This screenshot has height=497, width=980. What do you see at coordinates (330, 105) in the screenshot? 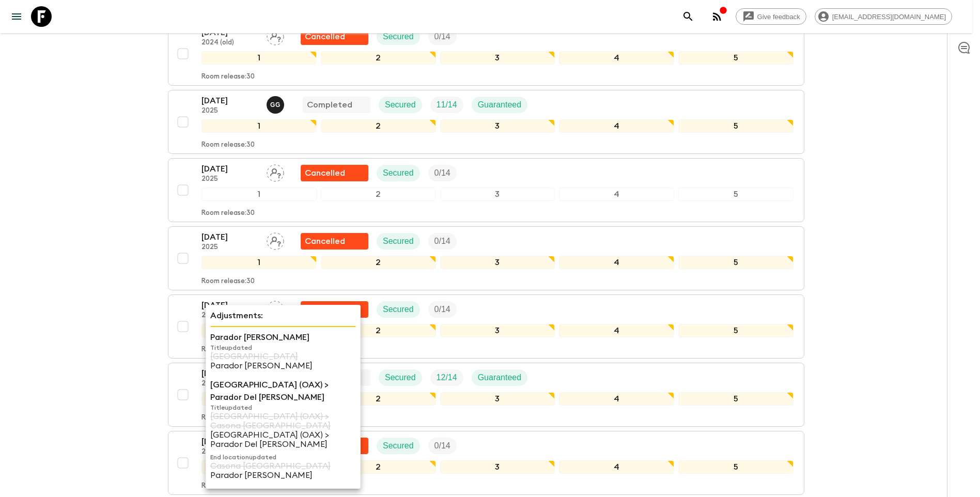
I see `p: Completed` at bounding box center [330, 105].